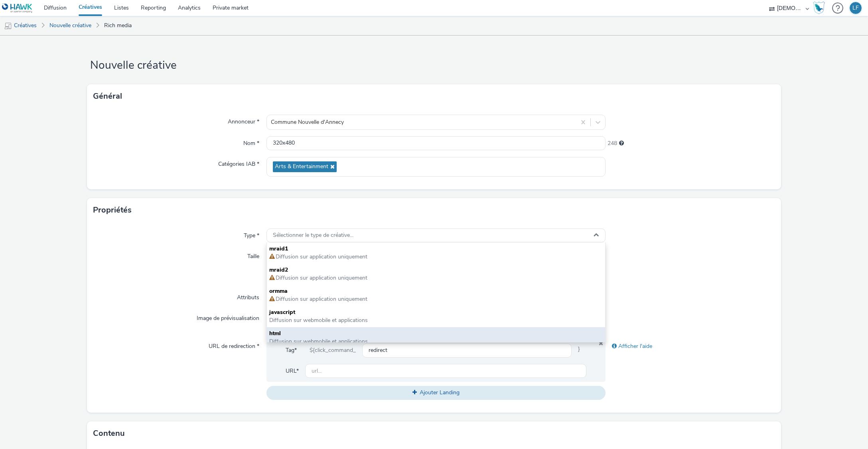 The height and width of the screenshot is (449, 868). What do you see at coordinates (244, 120) in the screenshot?
I see `label: Annonceur *` at bounding box center [244, 120].